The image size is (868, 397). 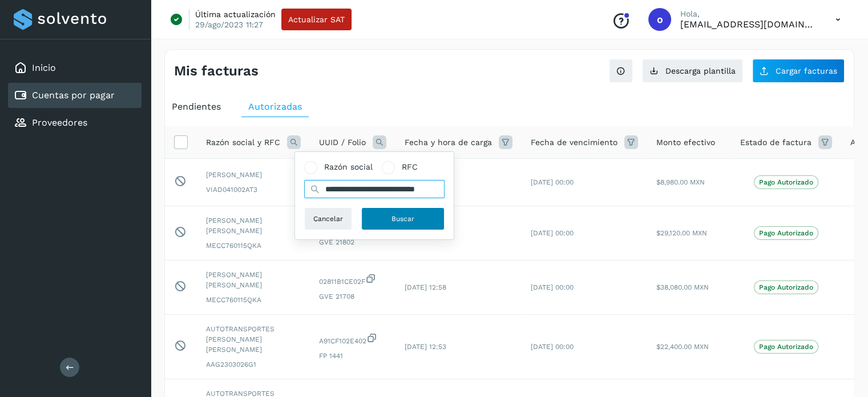 What do you see at coordinates (692, 71) in the screenshot?
I see `a: Descarga plantilla` at bounding box center [692, 71].